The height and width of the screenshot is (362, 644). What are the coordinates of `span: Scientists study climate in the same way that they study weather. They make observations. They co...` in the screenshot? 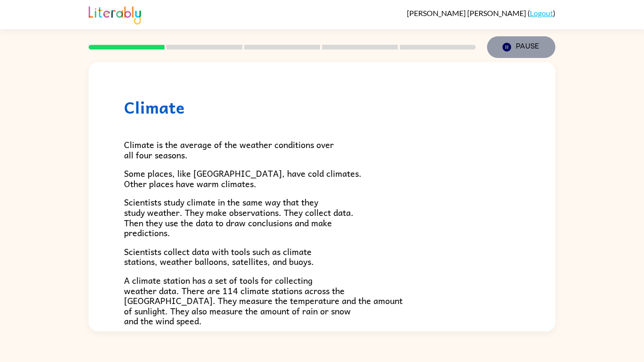 It's located at (239, 217).